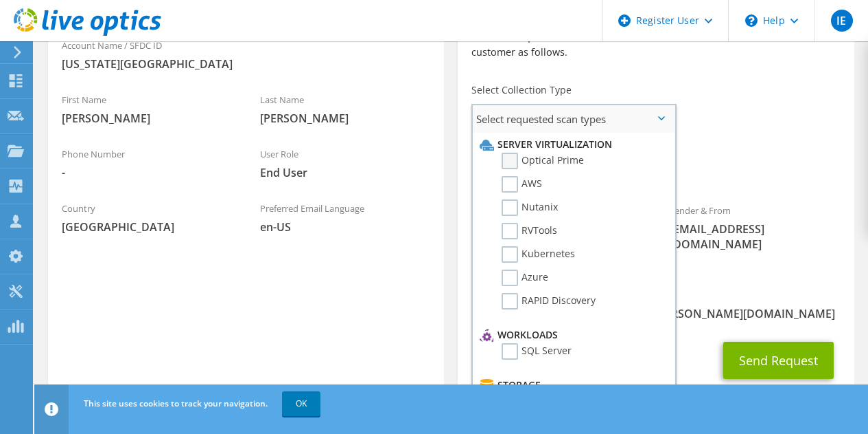 Image resolution: width=868 pixels, height=434 pixels. What do you see at coordinates (537, 351) in the screenshot?
I see `label: SQL Server` at bounding box center [537, 351].